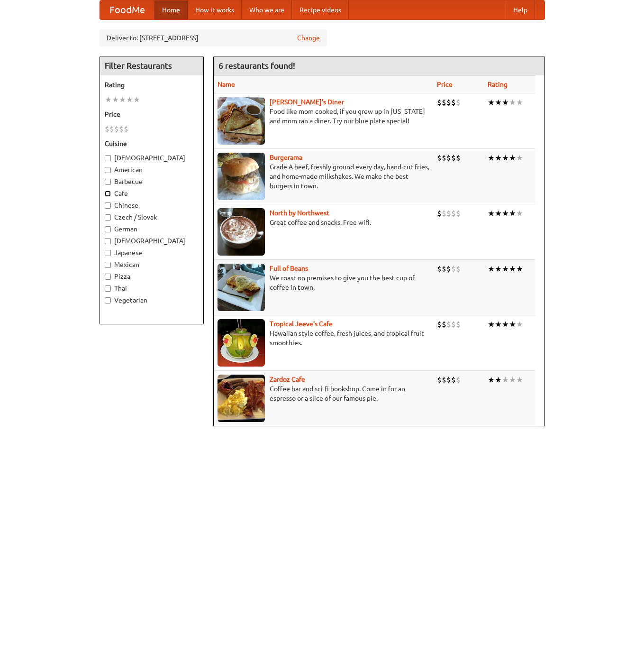 This screenshot has width=644, height=671. What do you see at coordinates (152, 144) in the screenshot?
I see `h5: Cuisine` at bounding box center [152, 144].